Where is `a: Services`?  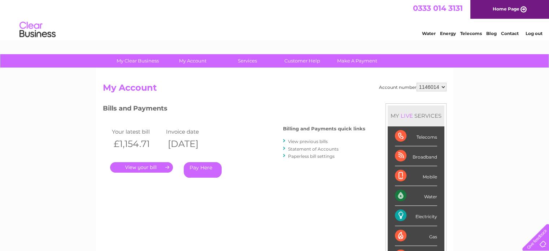 a: Services is located at coordinates (247, 61).